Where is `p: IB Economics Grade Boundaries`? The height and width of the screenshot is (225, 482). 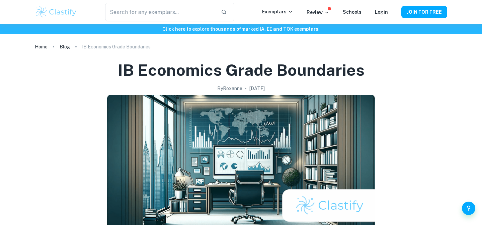
p: IB Economics Grade Boundaries is located at coordinates (116, 47).